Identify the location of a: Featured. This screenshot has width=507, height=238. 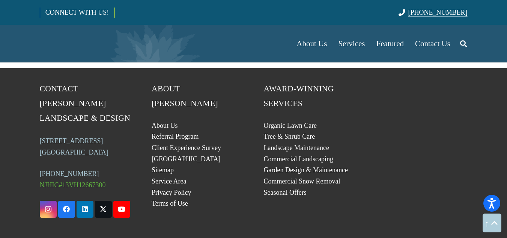
(390, 44).